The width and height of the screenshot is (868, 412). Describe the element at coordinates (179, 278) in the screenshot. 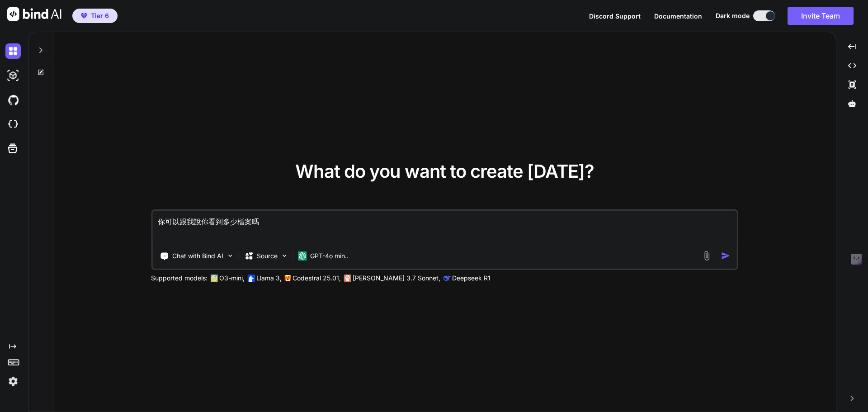

I see `p: Supported models:` at that location.